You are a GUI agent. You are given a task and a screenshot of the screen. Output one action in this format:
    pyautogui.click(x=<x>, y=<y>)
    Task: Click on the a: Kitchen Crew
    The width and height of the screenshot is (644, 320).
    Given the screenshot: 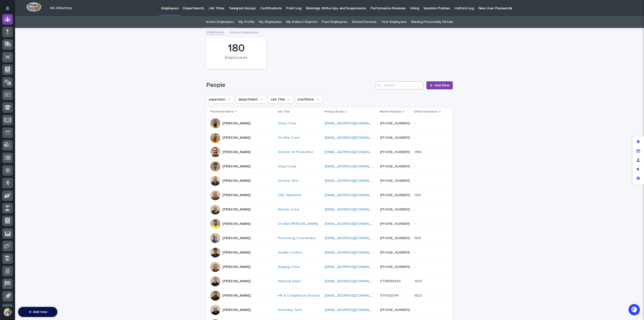 What is the action you would take?
    pyautogui.click(x=289, y=209)
    